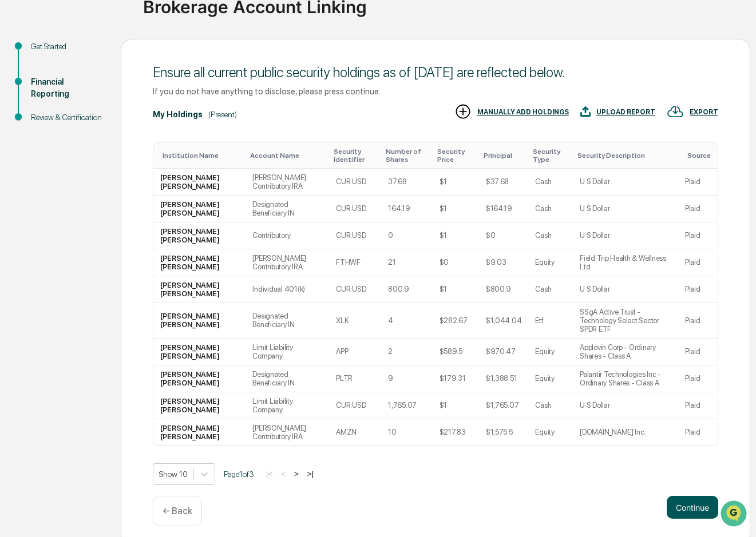  Describe the element at coordinates (66, 88) in the screenshot. I see `div: Financial Reporting` at that location.